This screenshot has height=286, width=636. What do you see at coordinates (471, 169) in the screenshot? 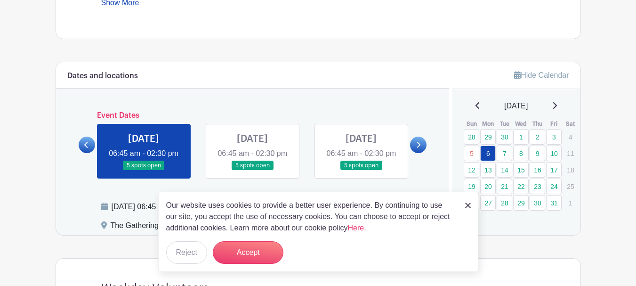
I see `a: 12` at bounding box center [471, 169].